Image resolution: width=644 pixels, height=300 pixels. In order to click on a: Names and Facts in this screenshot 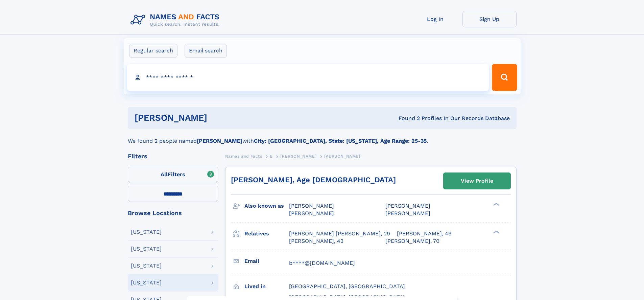, I will do `click(244, 156)`.